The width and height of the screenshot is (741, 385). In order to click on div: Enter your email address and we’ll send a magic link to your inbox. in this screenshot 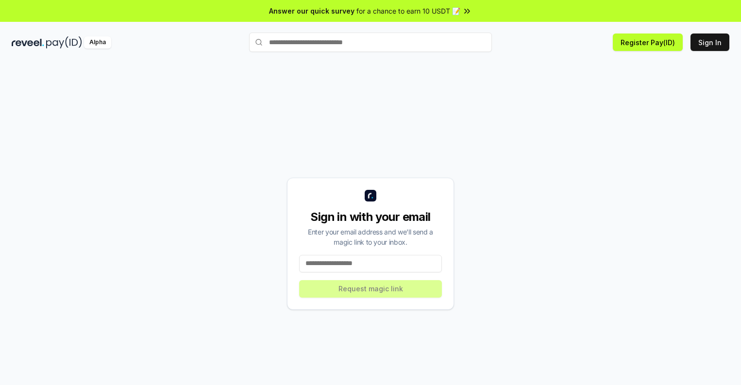, I will do `click(371, 237)`.